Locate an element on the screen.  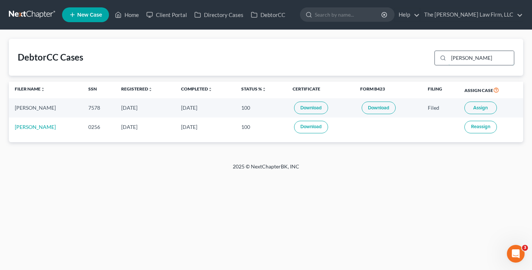
span: 3 is located at coordinates (525, 248).